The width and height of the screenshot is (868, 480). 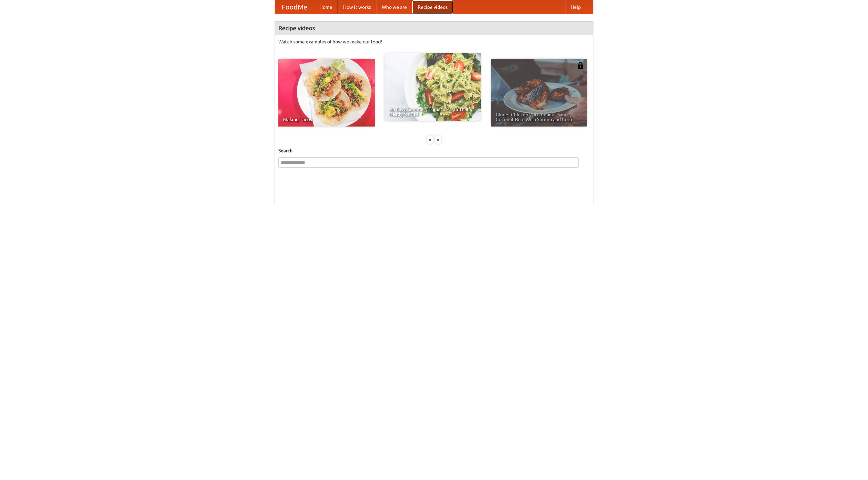 I want to click on h5: Search, so click(x=434, y=151).